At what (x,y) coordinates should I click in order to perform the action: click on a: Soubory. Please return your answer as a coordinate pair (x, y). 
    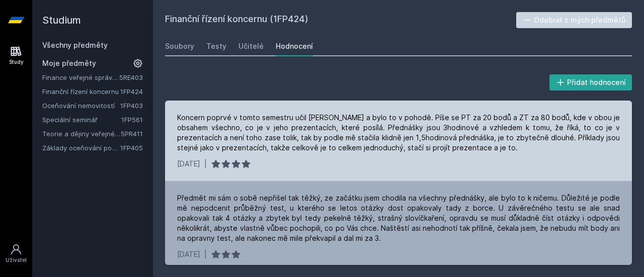
    Looking at the image, I should click on (180, 46).